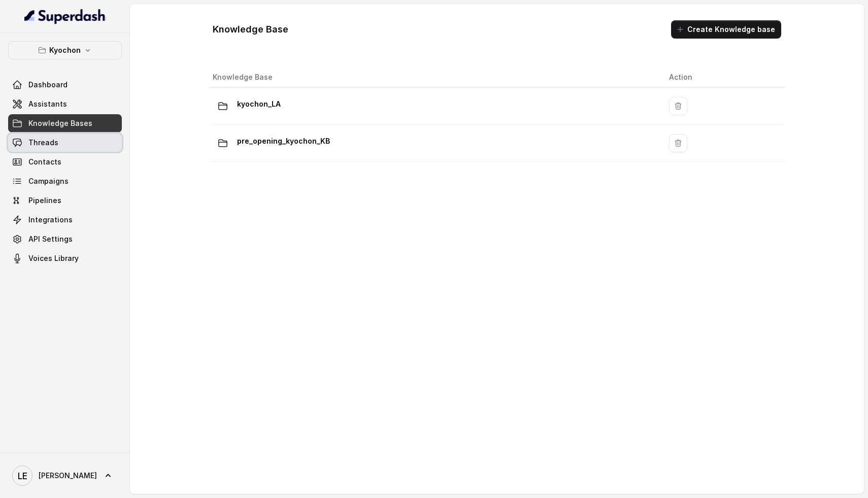  I want to click on a: API Settings, so click(65, 239).